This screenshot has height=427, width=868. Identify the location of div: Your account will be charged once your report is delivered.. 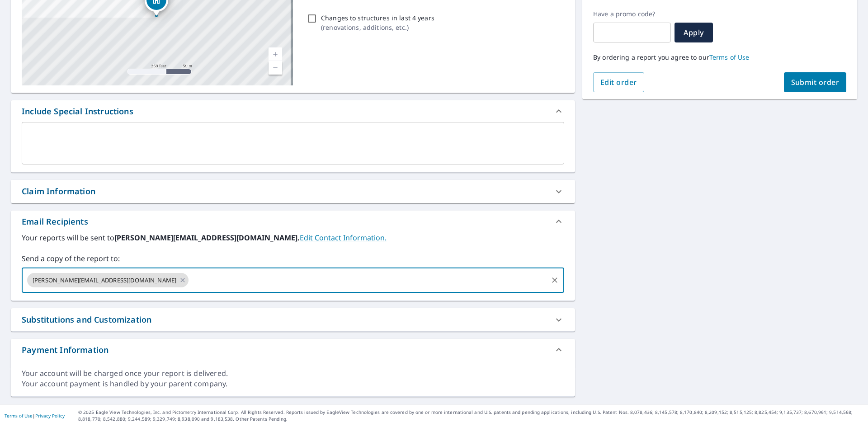
(293, 373).